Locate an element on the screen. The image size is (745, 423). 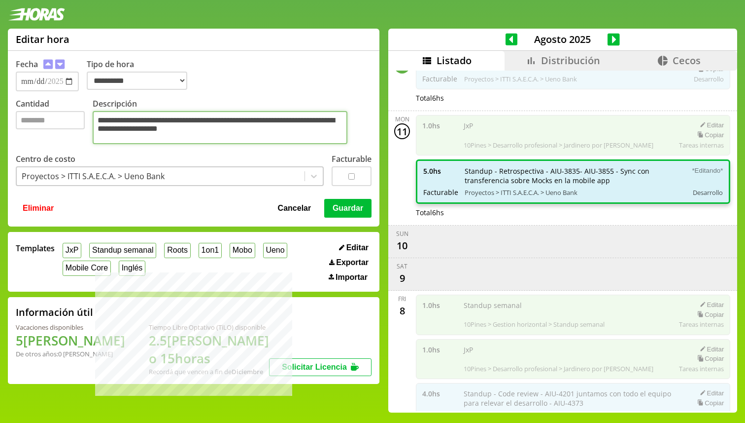
button: Inglés is located at coordinates (132, 268).